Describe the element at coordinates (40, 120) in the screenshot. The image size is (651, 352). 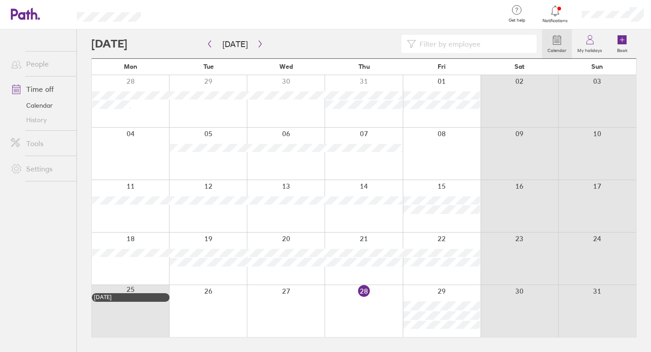
I see `a: History` at that location.